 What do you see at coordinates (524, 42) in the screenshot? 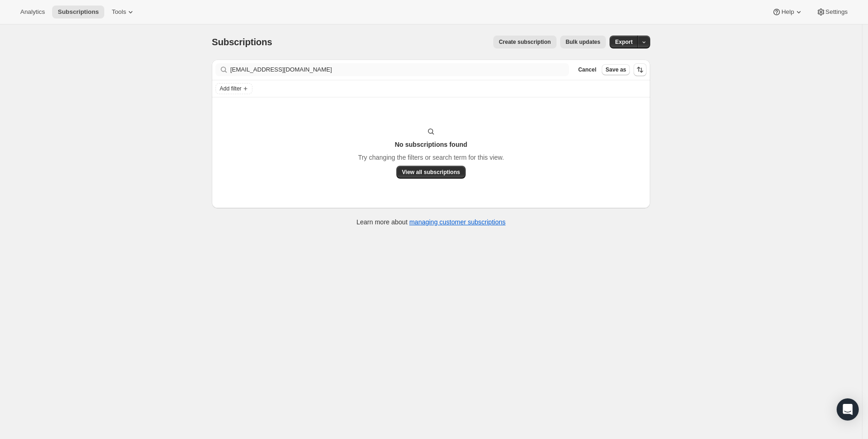
I see `button: Create subscription` at bounding box center [524, 42].